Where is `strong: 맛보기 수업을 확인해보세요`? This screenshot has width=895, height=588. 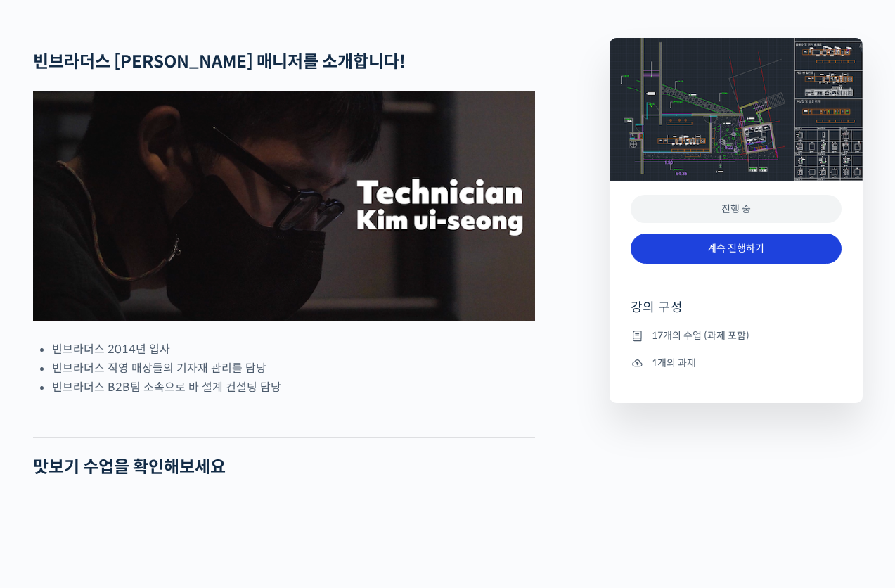 strong: 맛보기 수업을 확인해보세요 is located at coordinates (129, 467).